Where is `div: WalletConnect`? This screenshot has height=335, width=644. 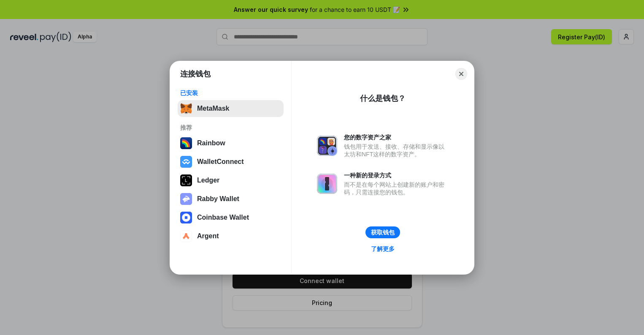
div: WalletConnect is located at coordinates (220, 162).